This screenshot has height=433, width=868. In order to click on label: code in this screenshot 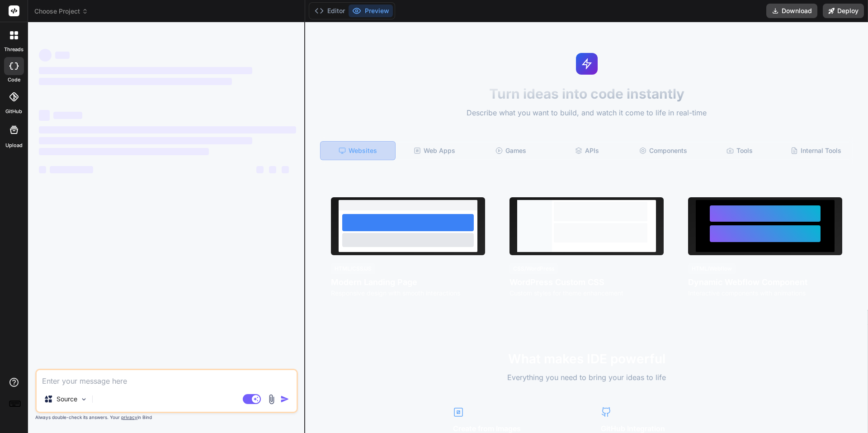, I will do `click(14, 80)`.